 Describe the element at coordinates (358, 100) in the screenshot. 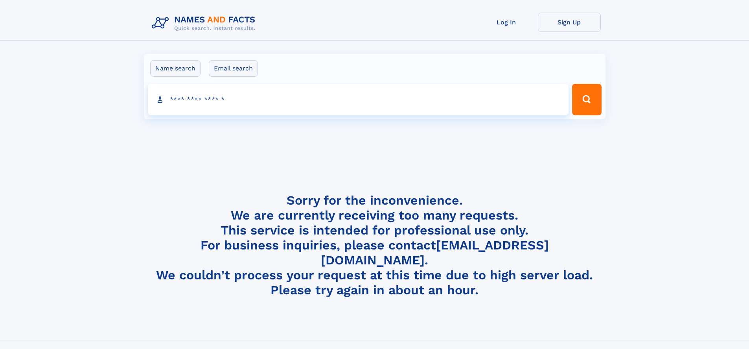

I see `input: search input` at that location.